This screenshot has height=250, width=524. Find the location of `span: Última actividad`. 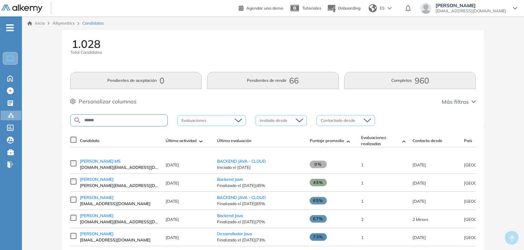

span: Última actividad is located at coordinates (181, 141).